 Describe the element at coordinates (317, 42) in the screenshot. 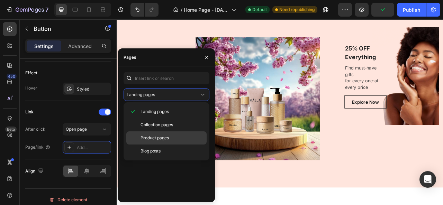

I see `p: 25% OFF Everything` at that location.